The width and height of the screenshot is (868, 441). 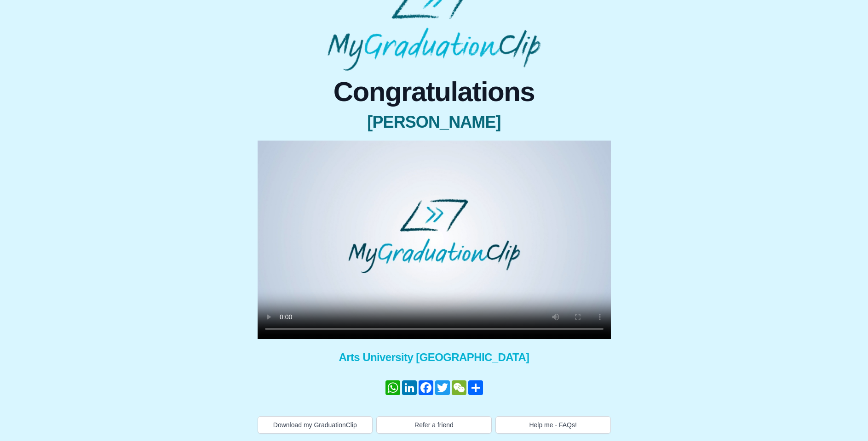 What do you see at coordinates (409, 388) in the screenshot?
I see `a: LinkedIn` at bounding box center [409, 388].